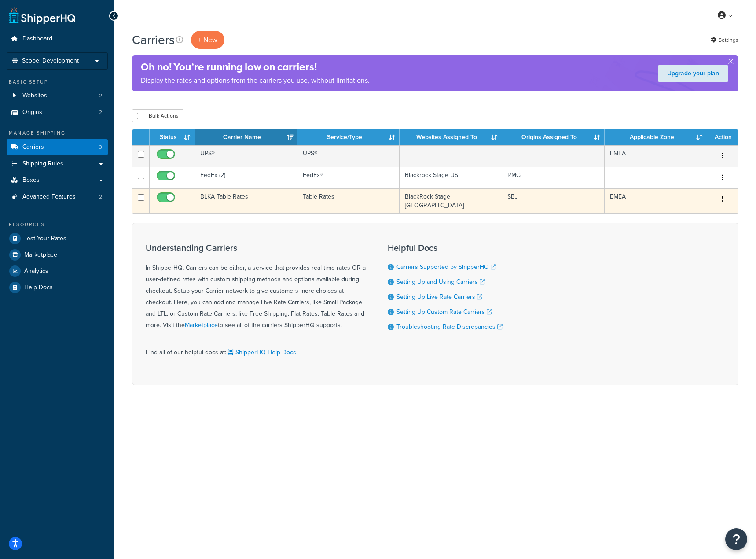 The width and height of the screenshot is (756, 559). I want to click on td: RMG, so click(553, 178).